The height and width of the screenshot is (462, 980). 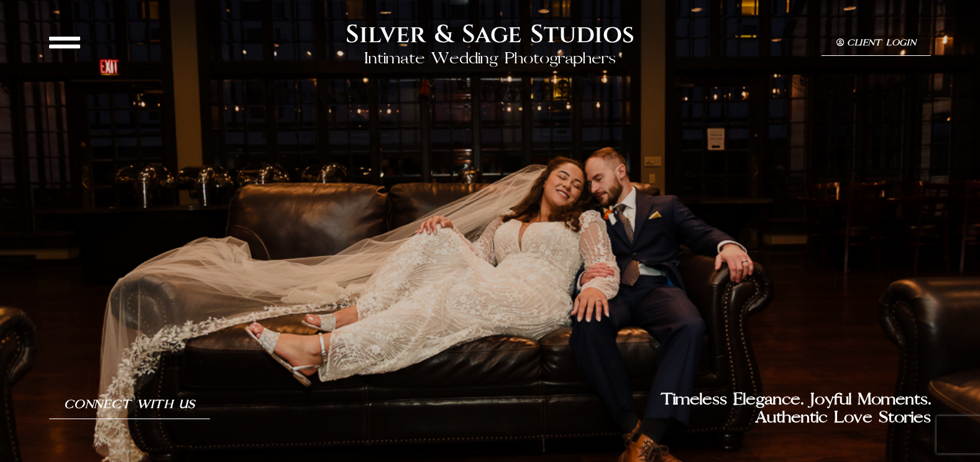 What do you see at coordinates (876, 43) in the screenshot?
I see `a: Client Login` at bounding box center [876, 43].